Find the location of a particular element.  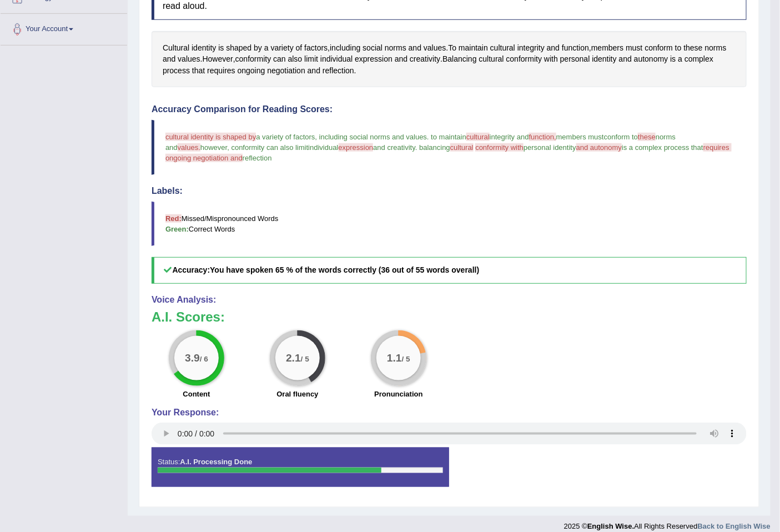

strong: English Wise. is located at coordinates (611, 526).